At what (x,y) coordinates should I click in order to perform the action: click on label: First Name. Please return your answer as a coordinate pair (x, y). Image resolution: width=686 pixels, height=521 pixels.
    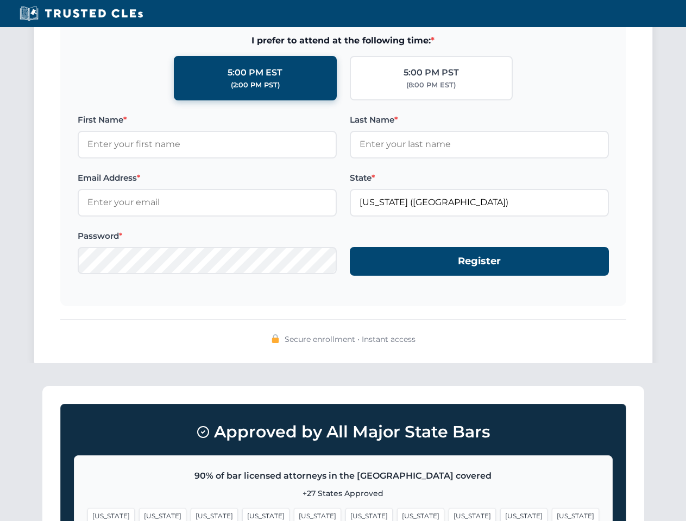
    Looking at the image, I should click on (207, 120).